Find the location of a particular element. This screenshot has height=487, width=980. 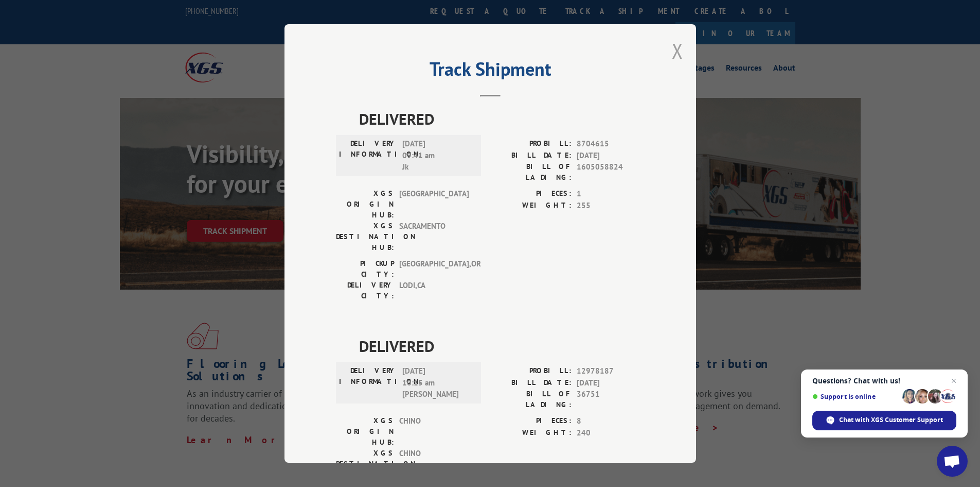

span: 8704615 is located at coordinates (611, 144).